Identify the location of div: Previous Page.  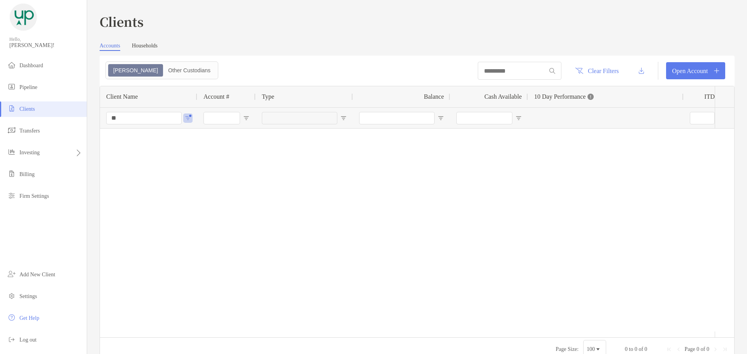
(678, 350).